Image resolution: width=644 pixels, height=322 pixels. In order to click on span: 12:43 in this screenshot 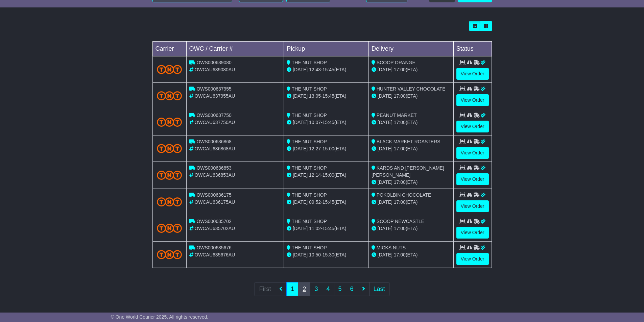, I will do `click(315, 70)`.